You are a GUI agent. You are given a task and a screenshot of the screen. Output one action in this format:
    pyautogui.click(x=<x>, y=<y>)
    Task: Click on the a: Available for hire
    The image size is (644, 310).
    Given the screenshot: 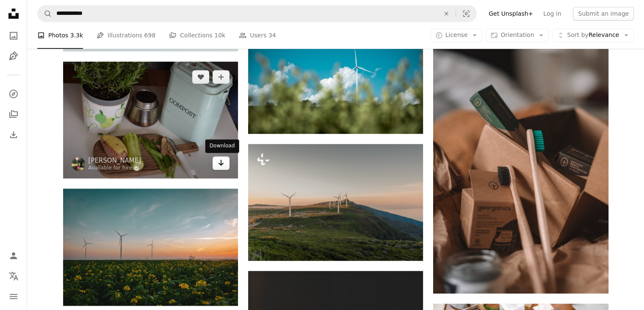 What is the action you would take?
    pyautogui.click(x=115, y=168)
    